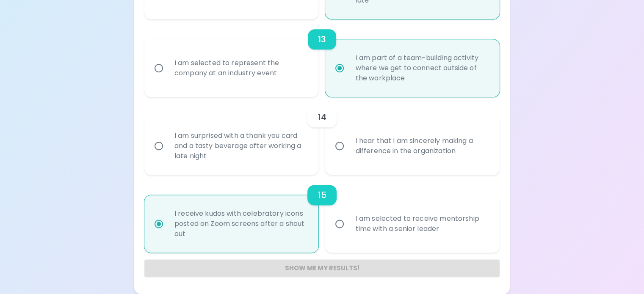  Describe the element at coordinates (322, 39) in the screenshot. I see `h6: 13` at that location.